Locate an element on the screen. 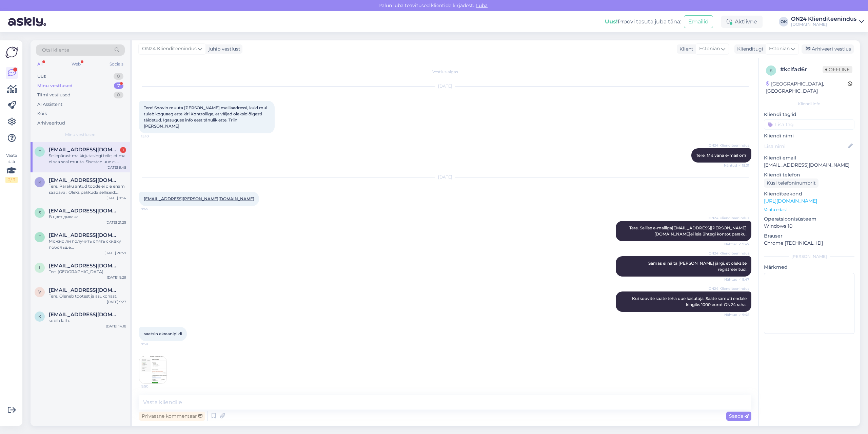 This screenshot has width=868, height=434. span: Kui soovite saate teha uue kasutaja. Saate samuti endale kingiks 1000 eurot ON24 raha. is located at coordinates (690, 301).